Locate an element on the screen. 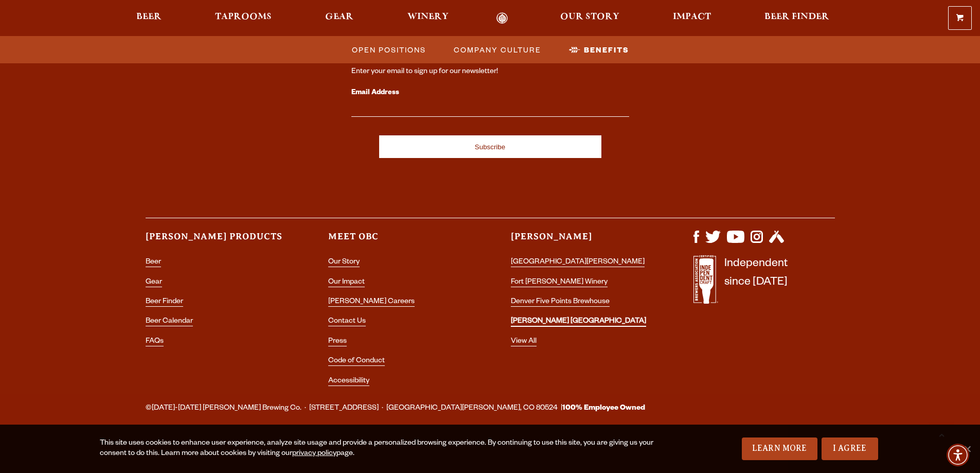  span: Impact is located at coordinates (692, 17).